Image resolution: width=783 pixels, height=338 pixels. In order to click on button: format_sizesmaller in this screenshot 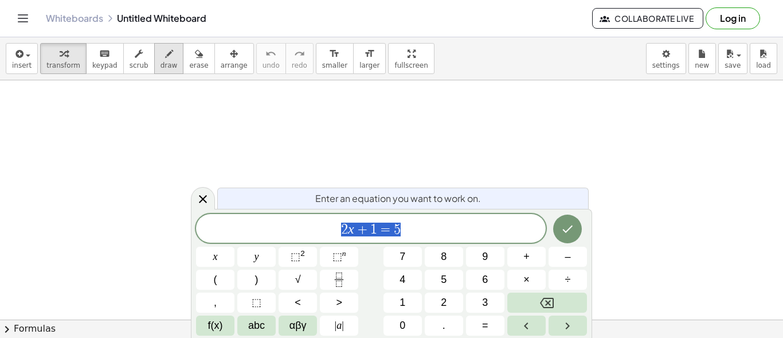, I will do `click(335, 58)`.